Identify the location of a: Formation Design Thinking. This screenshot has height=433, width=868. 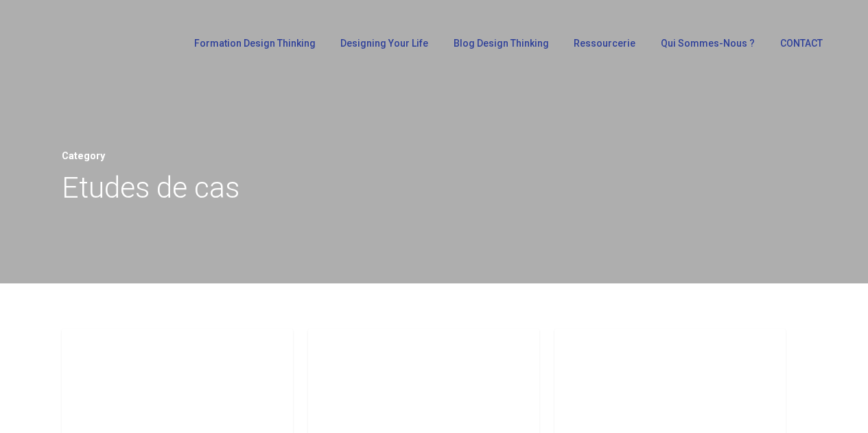
(253, 48).